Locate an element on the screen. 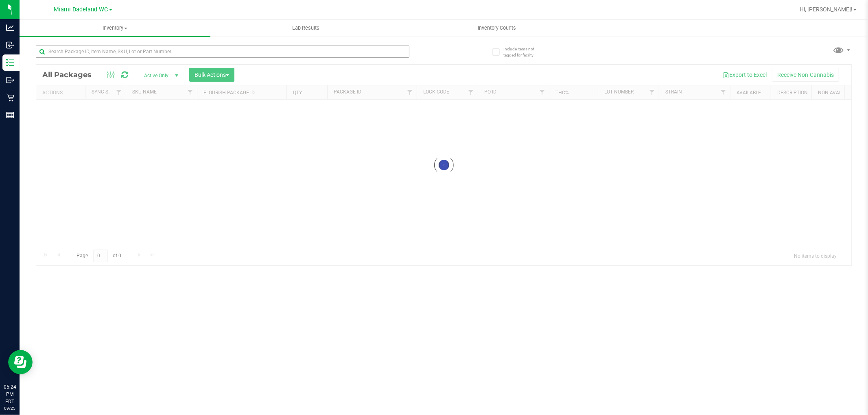 This screenshot has height=415, width=868. span: Miami Dadeland WC is located at coordinates (81, 9).